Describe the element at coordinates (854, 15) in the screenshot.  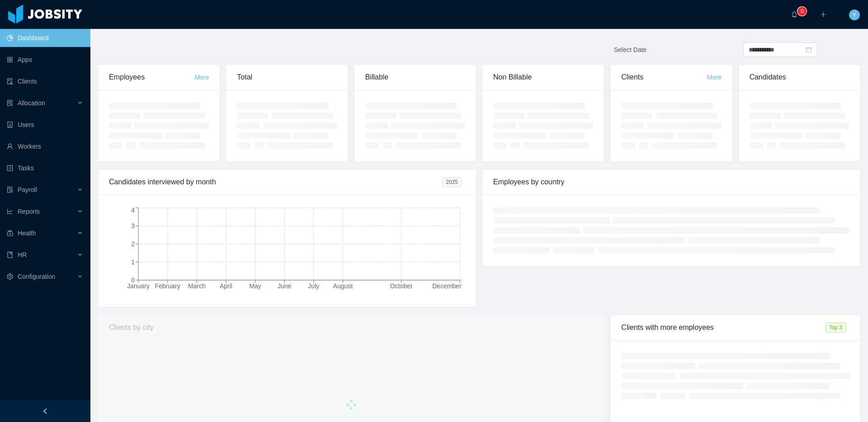
I see `span: Y` at that location.